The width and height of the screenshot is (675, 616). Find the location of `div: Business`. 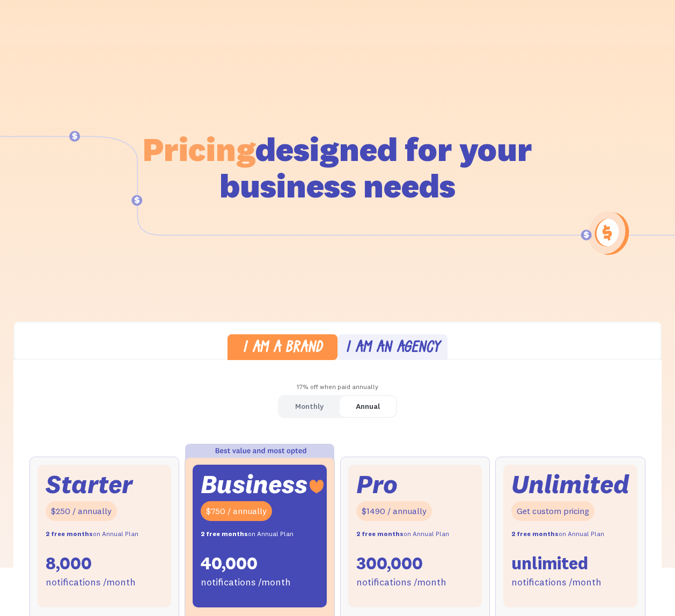

div: Business is located at coordinates (254, 484).